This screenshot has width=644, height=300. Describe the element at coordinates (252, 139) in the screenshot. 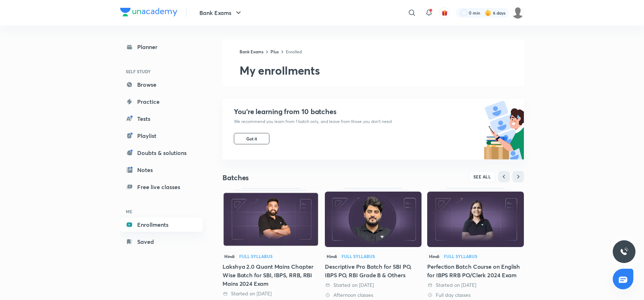

I see `button: Got it` at that location.